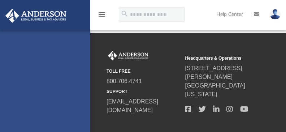 This screenshot has height=132, width=286. What do you see at coordinates (275, 14) in the screenshot?
I see `img: User Pic` at bounding box center [275, 14].